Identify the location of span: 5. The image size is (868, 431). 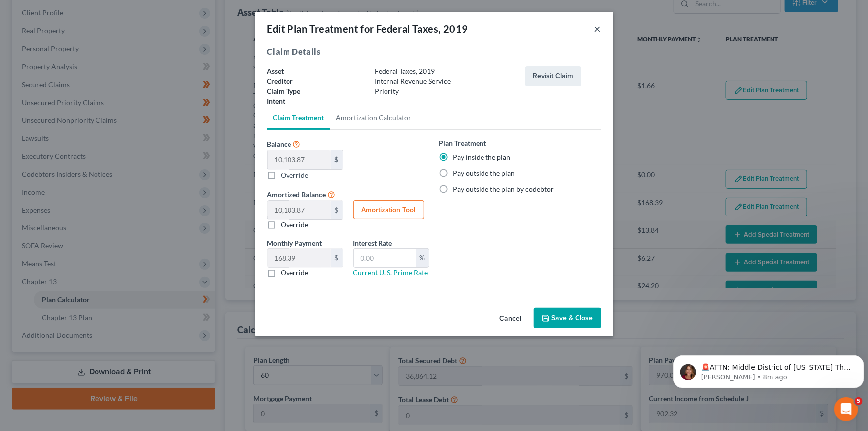
(859, 401).